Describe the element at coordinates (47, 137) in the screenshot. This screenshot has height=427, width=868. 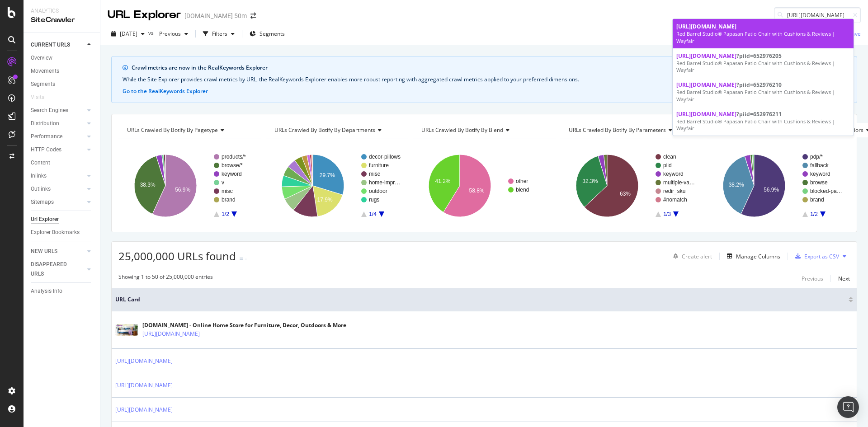
I see `div: Performance` at that location.